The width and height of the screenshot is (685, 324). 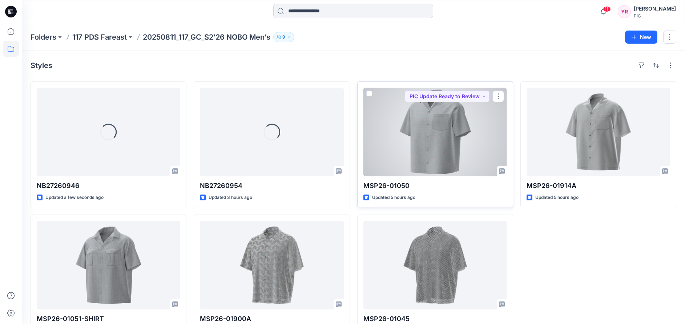 I want to click on a: MSP26-01914A, so click(x=598, y=132).